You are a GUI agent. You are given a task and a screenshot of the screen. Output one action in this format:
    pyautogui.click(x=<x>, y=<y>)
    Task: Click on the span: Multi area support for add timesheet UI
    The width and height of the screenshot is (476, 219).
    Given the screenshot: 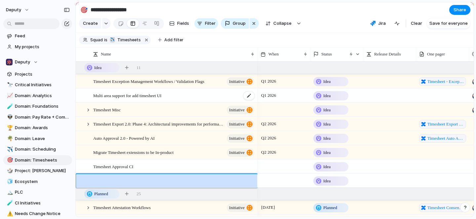 What is the action you would take?
    pyautogui.click(x=127, y=95)
    